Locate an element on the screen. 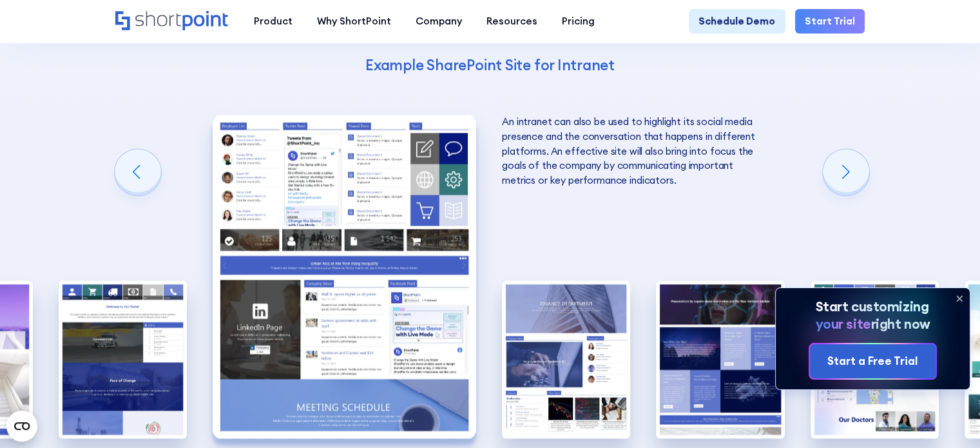 This screenshot has width=980, height=448. div: Why ShortPoint is located at coordinates (354, 21).